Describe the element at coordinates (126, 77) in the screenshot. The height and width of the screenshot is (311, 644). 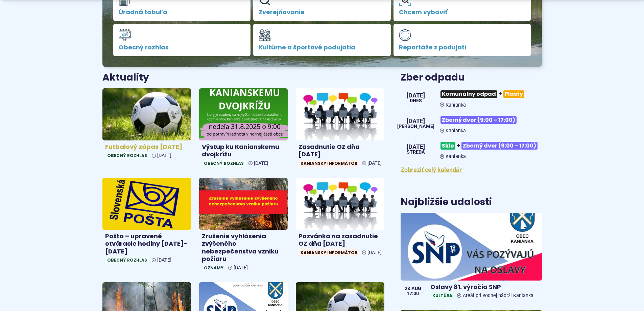
I see `h3: Aktuality` at that location.